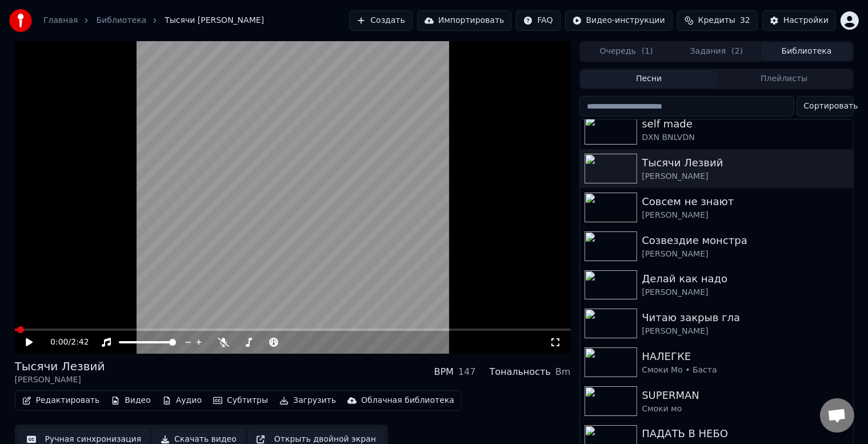 The width and height of the screenshot is (868, 444). What do you see at coordinates (716, 52) in the screenshot?
I see `button: Задания` at bounding box center [716, 52].